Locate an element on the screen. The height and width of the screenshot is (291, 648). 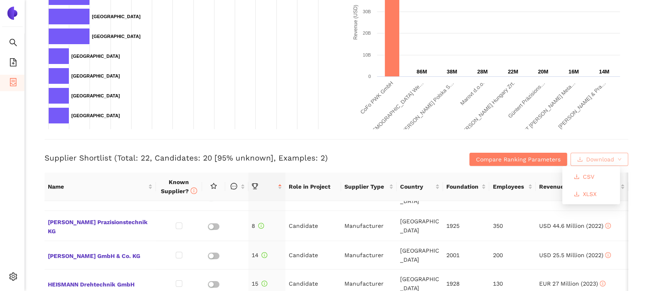
td: 200 is located at coordinates (512, 255).